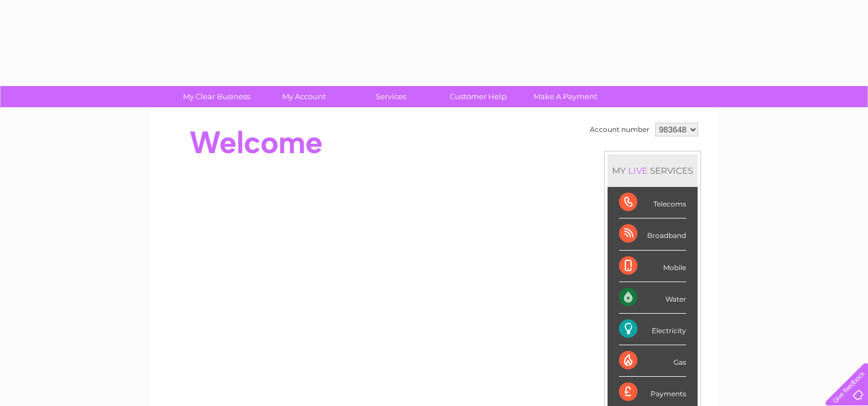 This screenshot has width=868, height=406. I want to click on a: Customer Help, so click(478, 96).